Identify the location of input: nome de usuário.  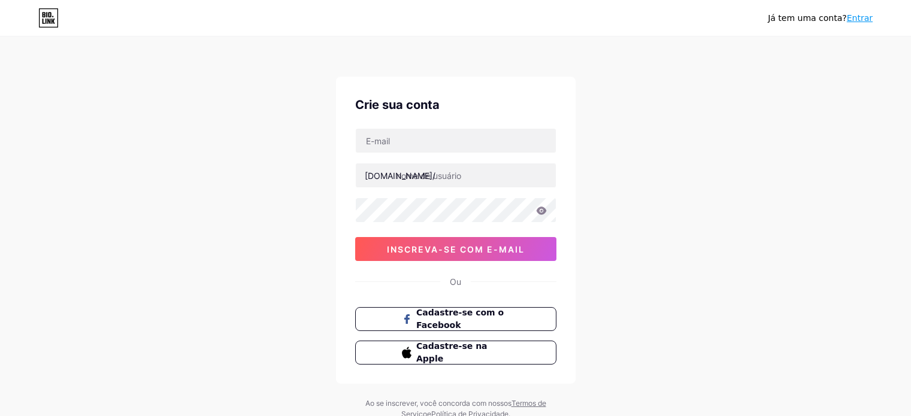
(456, 175).